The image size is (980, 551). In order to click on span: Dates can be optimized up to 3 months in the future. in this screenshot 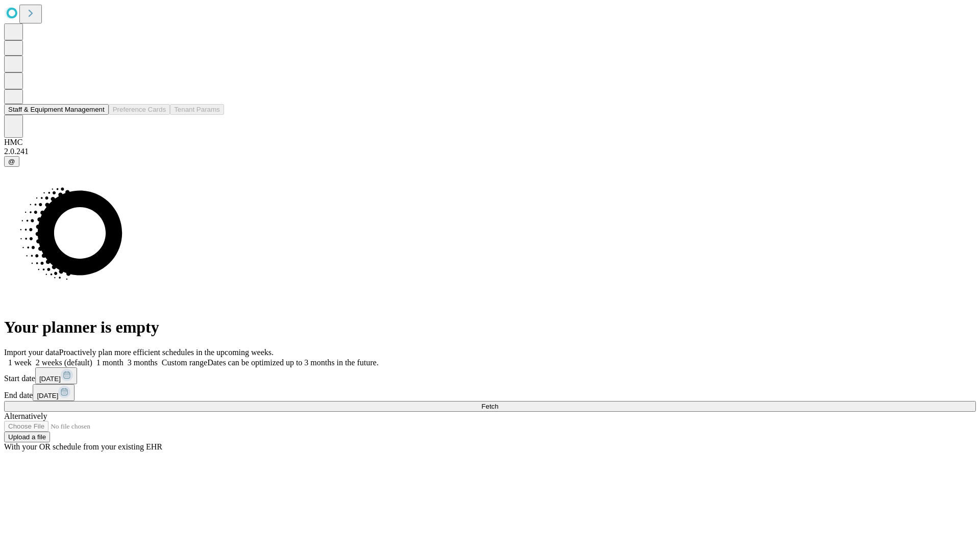, I will do `click(293, 362)`.